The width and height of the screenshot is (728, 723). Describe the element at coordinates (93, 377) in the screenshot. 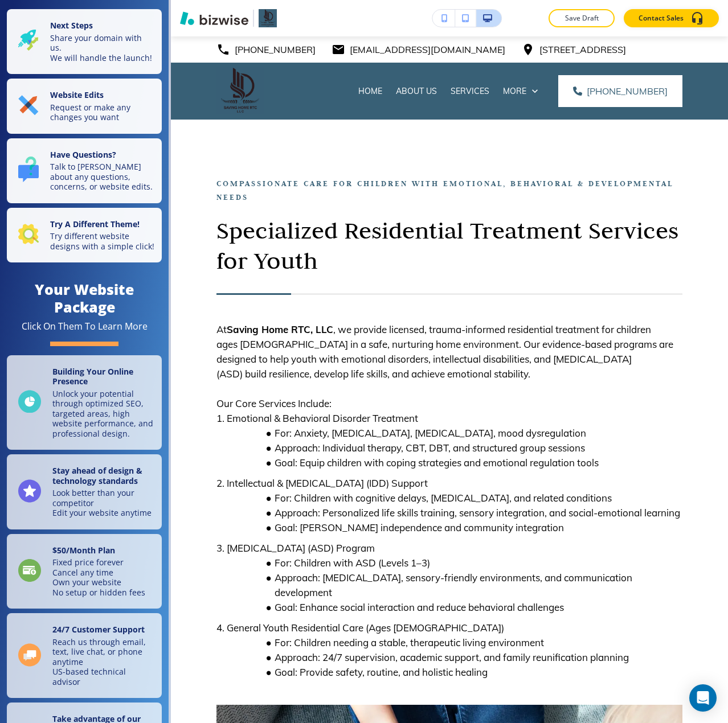

I see `strong: Building Your Online Presence` at that location.